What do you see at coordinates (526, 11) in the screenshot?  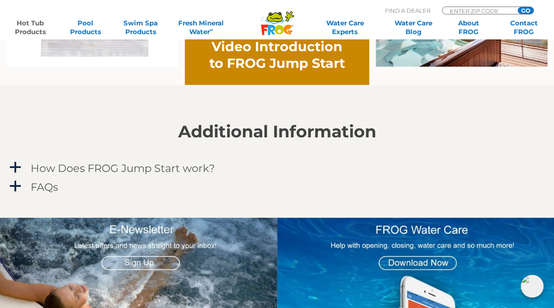 I see `input: GO` at bounding box center [526, 11].